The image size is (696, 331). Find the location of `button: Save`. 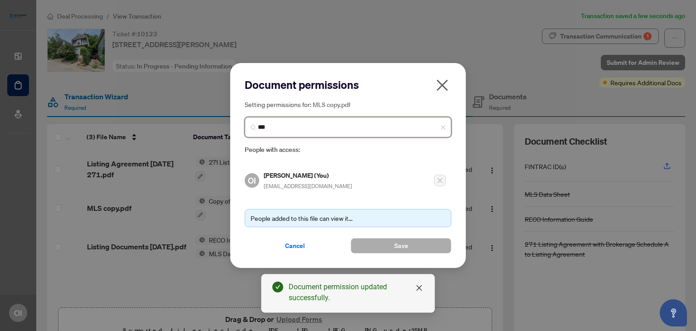

button: Save is located at coordinates (401, 245).